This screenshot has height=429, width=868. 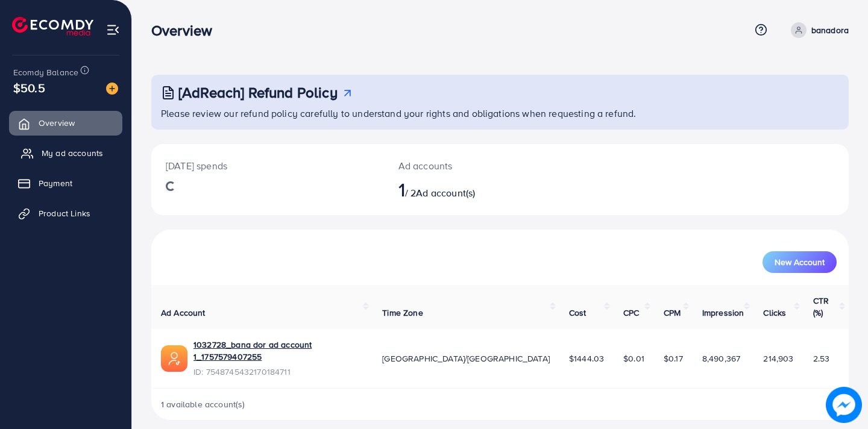 What do you see at coordinates (501, 114) in the screenshot?
I see `p: Please review our refund policy carefully to understand your rights and obligations when requesti...` at bounding box center [501, 114].